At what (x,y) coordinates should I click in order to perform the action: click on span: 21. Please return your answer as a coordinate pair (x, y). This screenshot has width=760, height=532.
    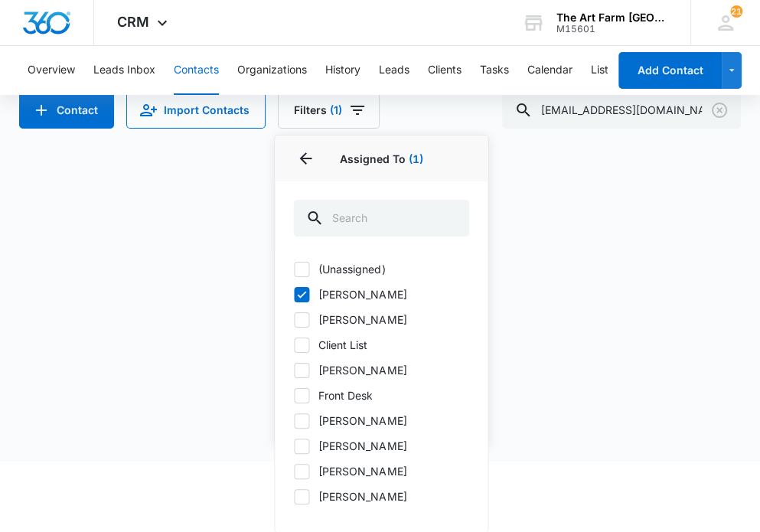
    Looking at the image, I should click on (737, 12).